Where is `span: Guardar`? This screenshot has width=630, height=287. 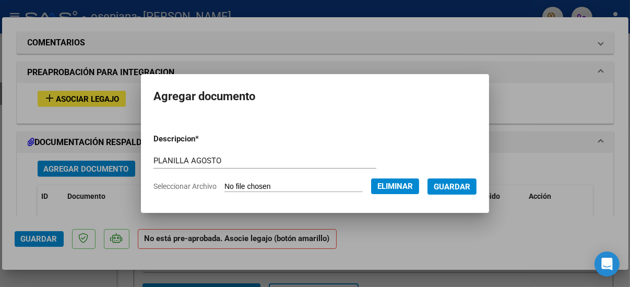 span: Guardar is located at coordinates (452, 187).